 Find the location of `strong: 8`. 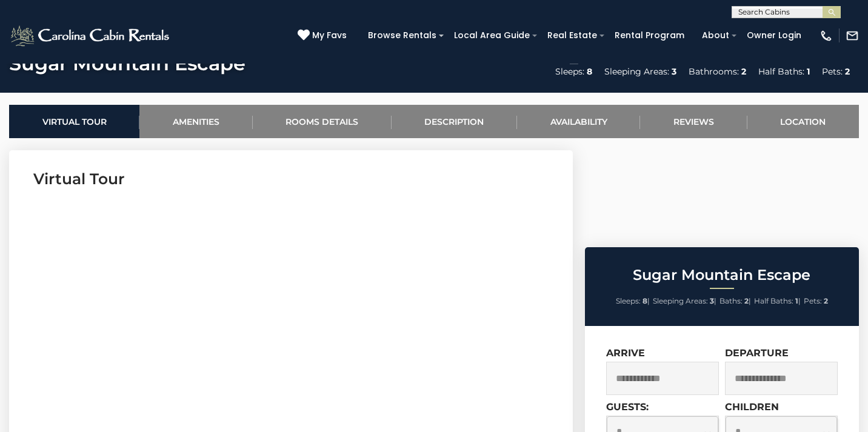

strong: 8 is located at coordinates (645, 301).